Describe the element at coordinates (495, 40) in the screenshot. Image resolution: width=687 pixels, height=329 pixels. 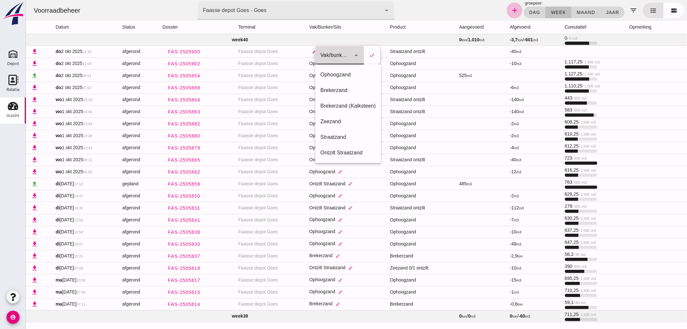
I see `small: ton` at that location.